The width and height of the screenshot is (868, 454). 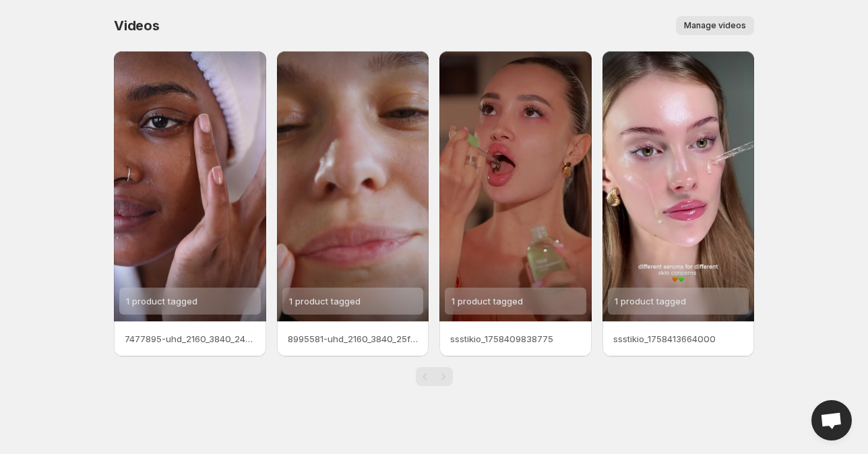 I want to click on button: Manage videos, so click(x=715, y=25).